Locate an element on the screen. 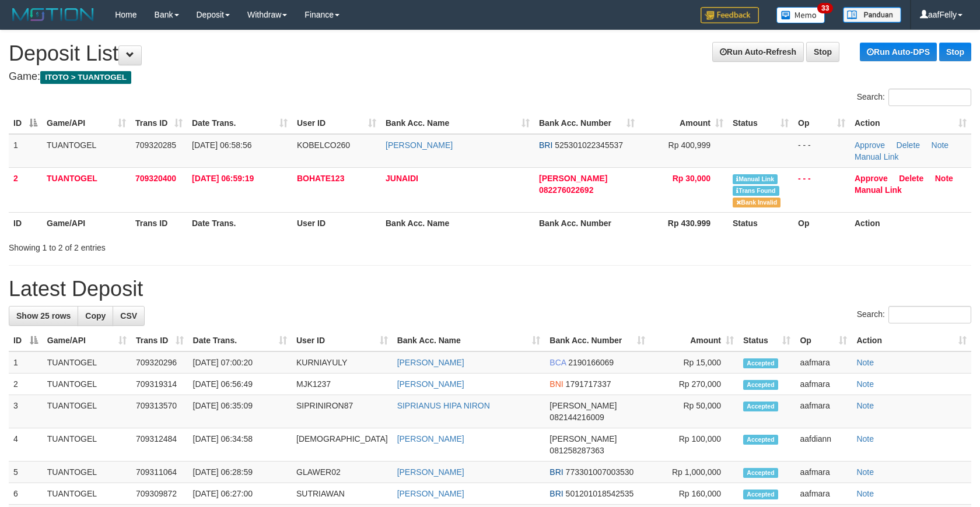  td: MJK1237 is located at coordinates (342, 384).